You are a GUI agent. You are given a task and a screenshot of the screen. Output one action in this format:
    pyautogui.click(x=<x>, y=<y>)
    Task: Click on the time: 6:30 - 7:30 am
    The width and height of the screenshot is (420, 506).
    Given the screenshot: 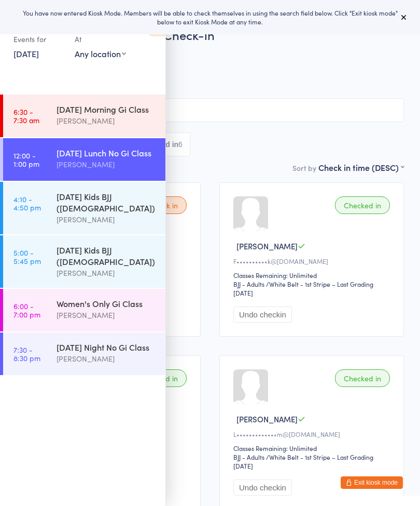 What is the action you would take?
    pyautogui.click(x=26, y=116)
    